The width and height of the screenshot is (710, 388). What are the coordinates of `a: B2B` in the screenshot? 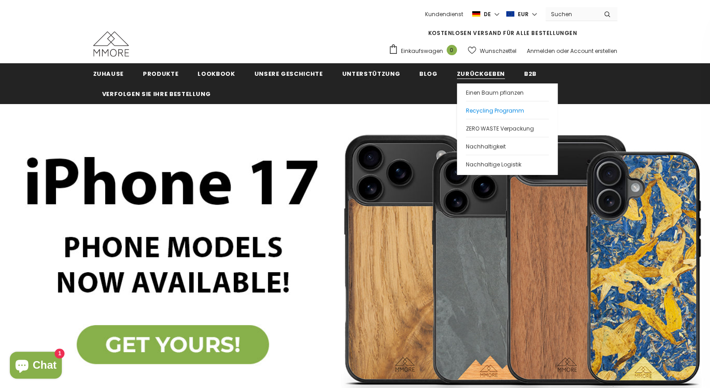 It's located at (531, 73).